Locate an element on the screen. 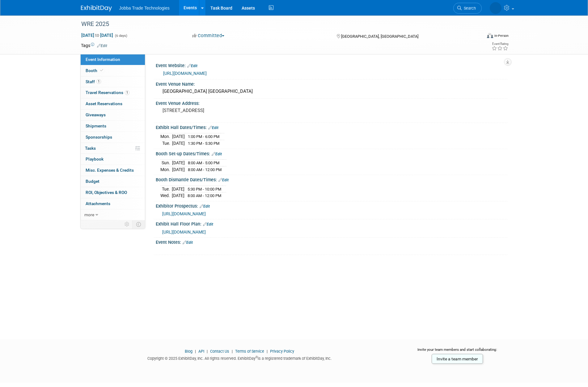  a: Terms of Service is located at coordinates (250, 351).